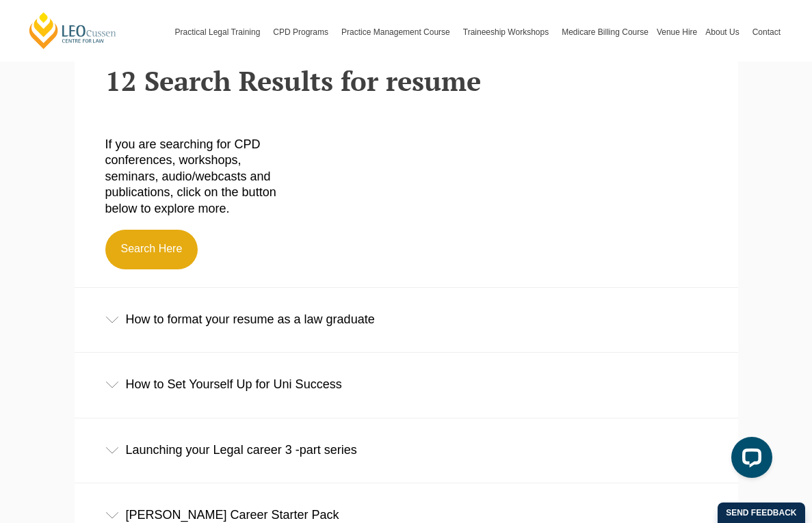 The height and width of the screenshot is (523, 812). Describe the element at coordinates (766, 32) in the screenshot. I see `a: Contact` at that location.